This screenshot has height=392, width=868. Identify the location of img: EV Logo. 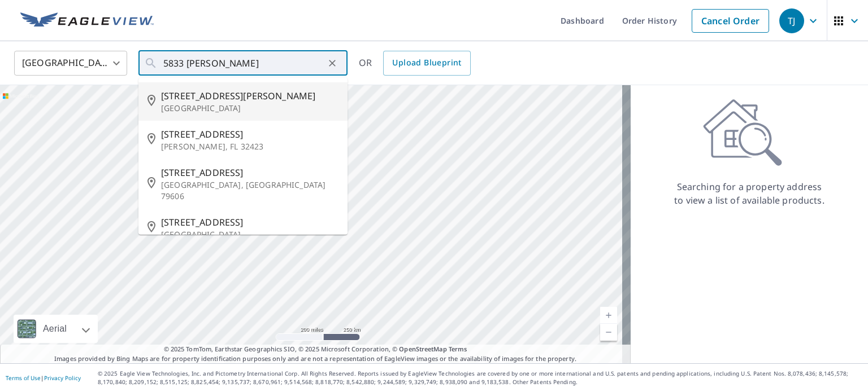
(87, 21).